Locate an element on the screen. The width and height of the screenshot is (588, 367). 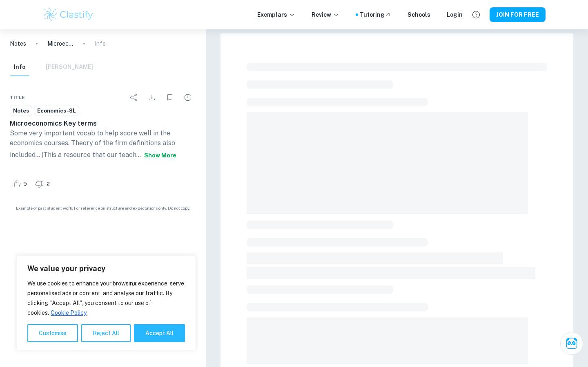
div: We value your privacy is located at coordinates (106, 303).